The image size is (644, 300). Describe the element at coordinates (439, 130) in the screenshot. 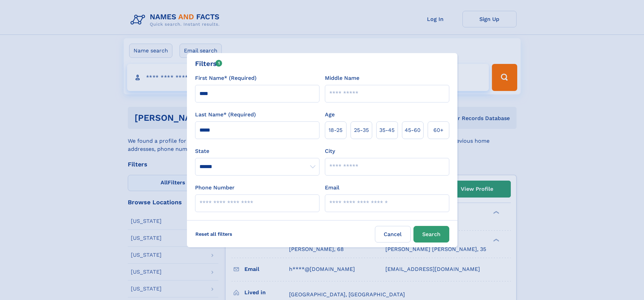

I see `span: 60+` at that location.